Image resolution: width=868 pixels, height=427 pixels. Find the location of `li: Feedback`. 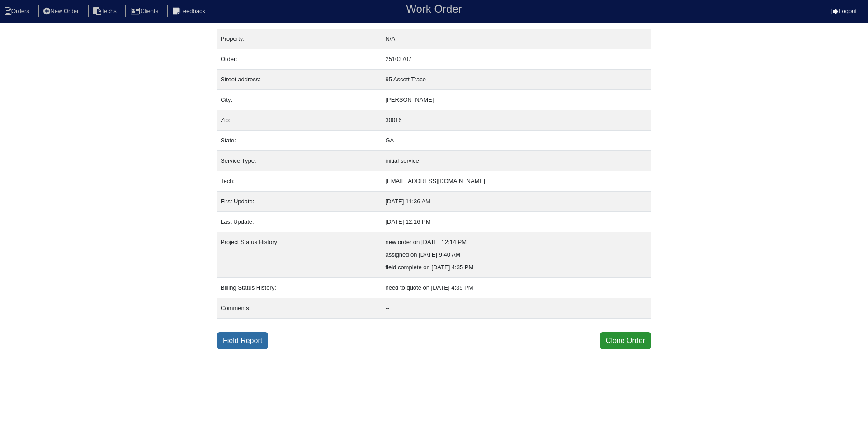

li: Feedback is located at coordinates (190, 11).